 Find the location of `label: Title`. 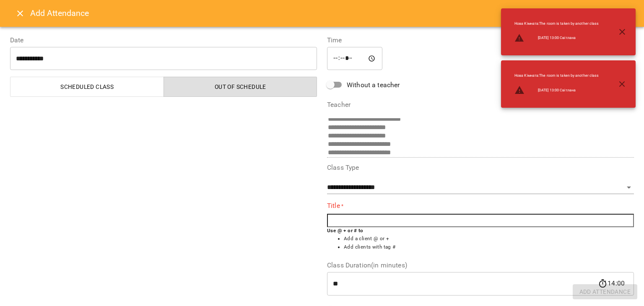

label: Title is located at coordinates (480, 206).